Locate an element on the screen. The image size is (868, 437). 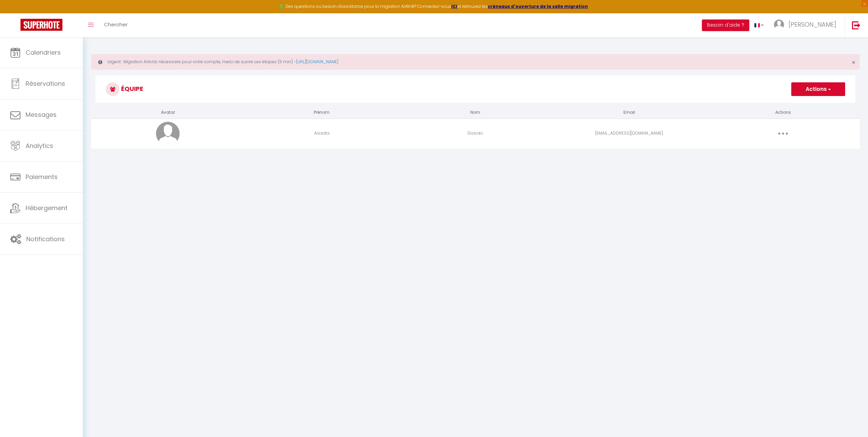
button: Actions is located at coordinates (818, 89).